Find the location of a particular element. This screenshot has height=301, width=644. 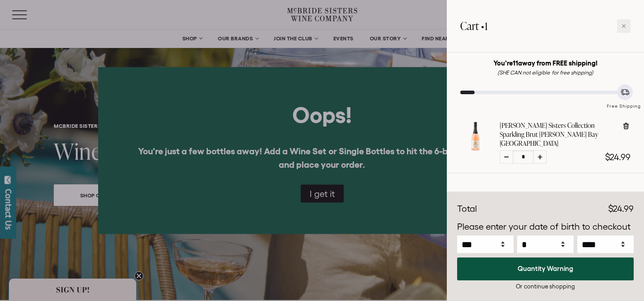

button: Quantity Warning is located at coordinates (546, 269).